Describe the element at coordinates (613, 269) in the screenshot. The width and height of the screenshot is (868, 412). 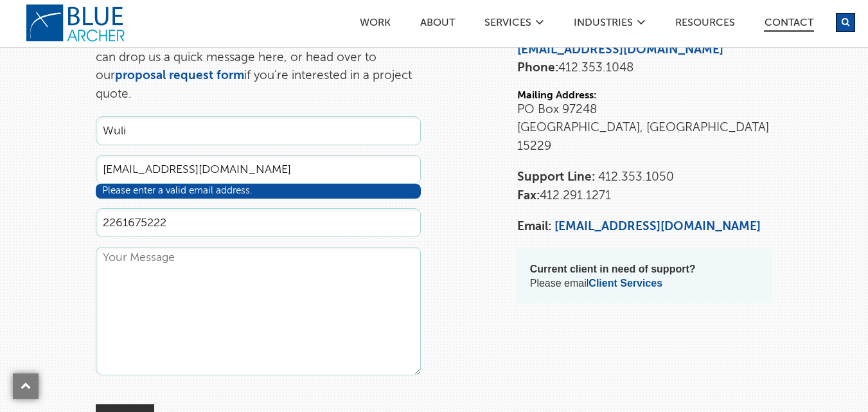
I see `strong: Current client in need of support?` at that location.